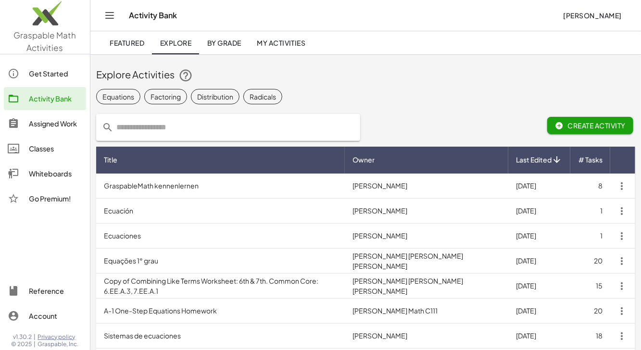 The width and height of the screenshot is (641, 350). I want to click on a: Get Started, so click(45, 74).